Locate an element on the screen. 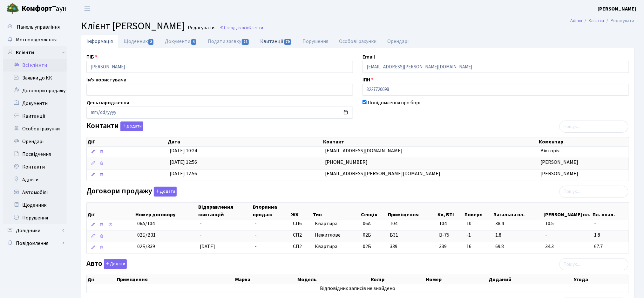 Image resolution: width=644 pixels, height=298 pixels. label: Договори продажу is located at coordinates (131, 192).